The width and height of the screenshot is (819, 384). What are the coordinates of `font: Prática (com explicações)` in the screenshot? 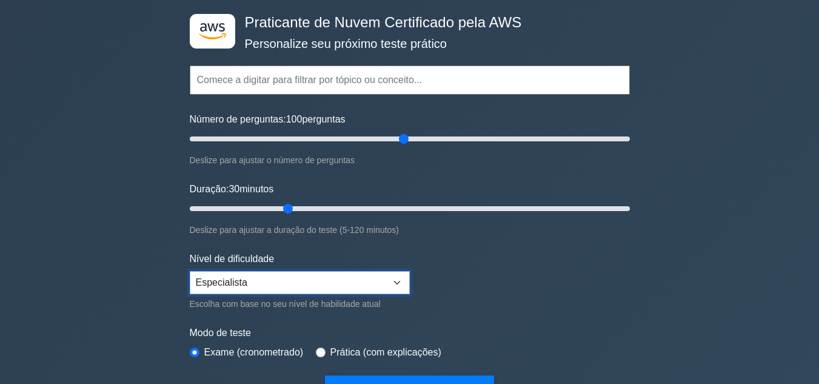 It's located at (385, 352).